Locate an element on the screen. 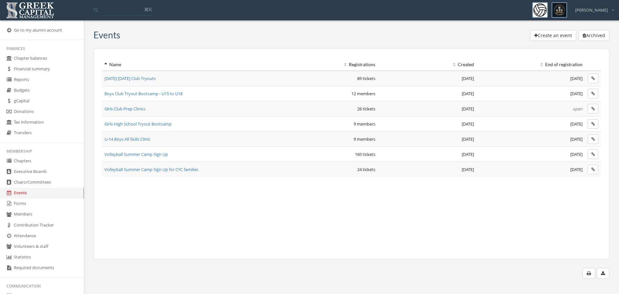 Image resolution: width=619 pixels, height=294 pixels. em: open is located at coordinates (577, 109).